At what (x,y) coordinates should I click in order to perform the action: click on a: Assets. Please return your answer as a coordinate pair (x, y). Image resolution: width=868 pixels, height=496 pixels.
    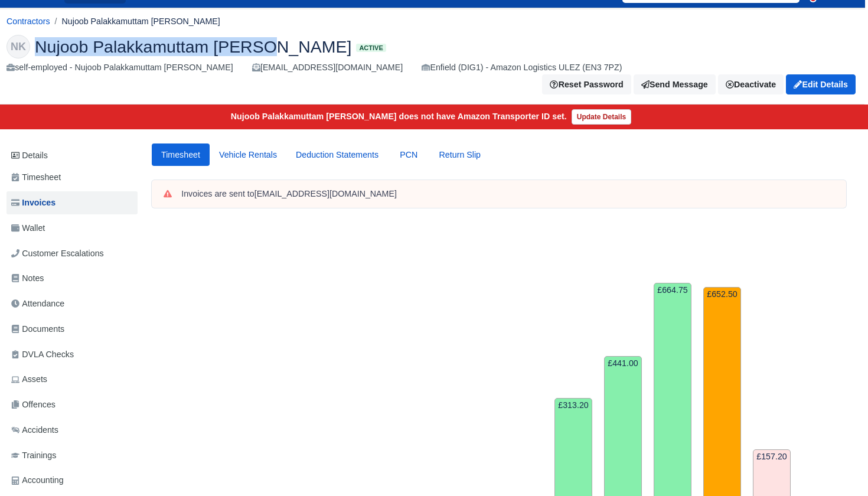
    Looking at the image, I should click on (72, 380).